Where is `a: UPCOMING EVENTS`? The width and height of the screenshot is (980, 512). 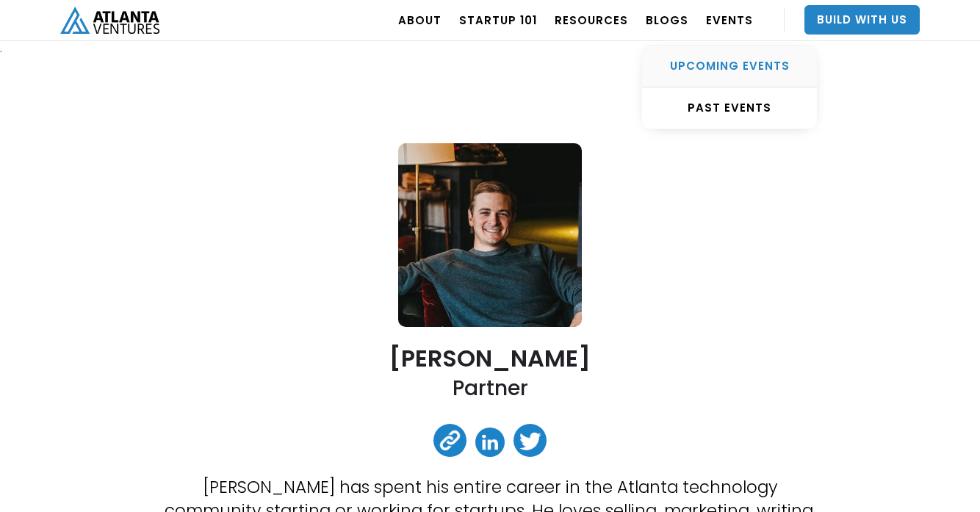
a: UPCOMING EVENTS is located at coordinates (729, 66).